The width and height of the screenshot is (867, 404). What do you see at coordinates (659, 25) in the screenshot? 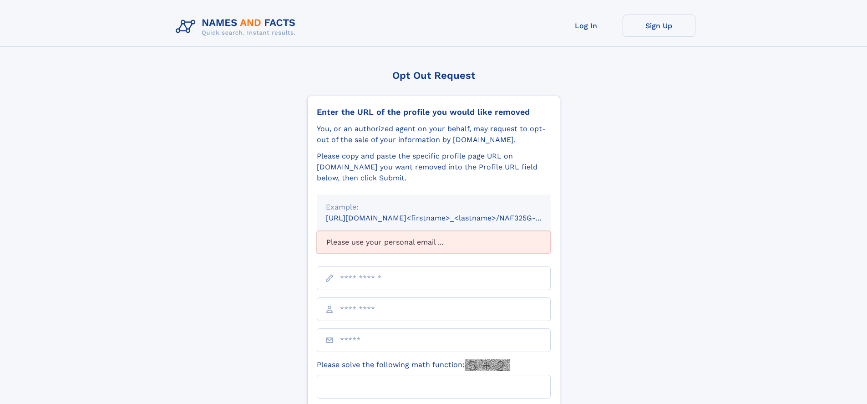
I see `a: Sign Up` at bounding box center [659, 25].